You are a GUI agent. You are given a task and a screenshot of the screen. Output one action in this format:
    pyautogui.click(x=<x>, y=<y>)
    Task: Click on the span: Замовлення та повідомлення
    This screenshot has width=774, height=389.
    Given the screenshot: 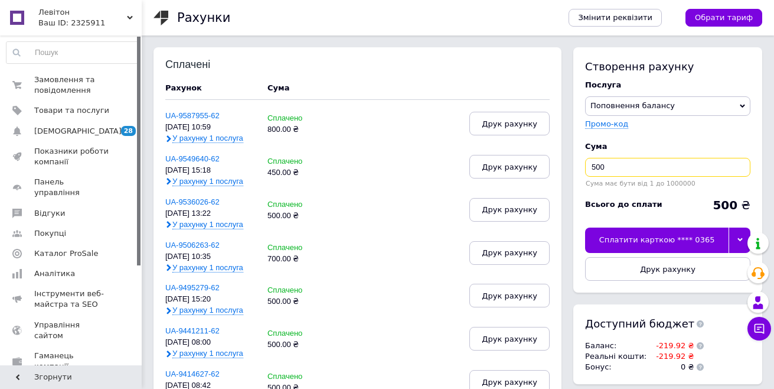 What is the action you would take?
    pyautogui.click(x=71, y=85)
    